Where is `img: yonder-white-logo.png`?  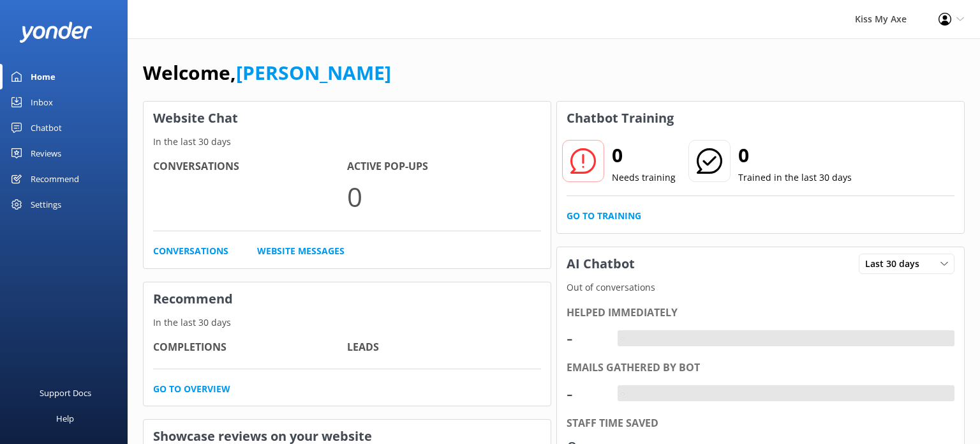 img: yonder-white-logo.png is located at coordinates (55, 32).